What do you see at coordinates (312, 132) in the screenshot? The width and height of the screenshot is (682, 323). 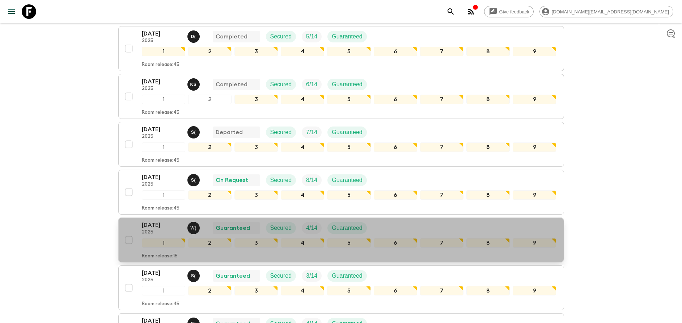 I see `p: 7 / 14` at bounding box center [312, 132].